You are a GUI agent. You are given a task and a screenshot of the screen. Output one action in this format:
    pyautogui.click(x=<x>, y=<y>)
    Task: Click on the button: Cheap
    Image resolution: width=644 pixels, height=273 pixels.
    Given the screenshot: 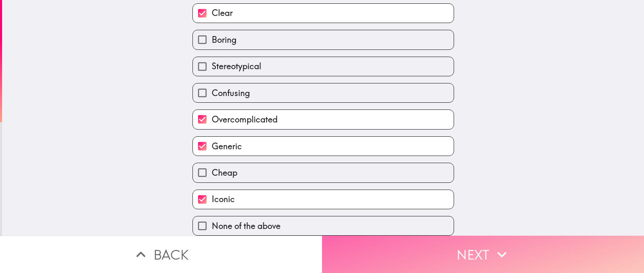 What is the action you would take?
    pyautogui.click(x=323, y=173)
    